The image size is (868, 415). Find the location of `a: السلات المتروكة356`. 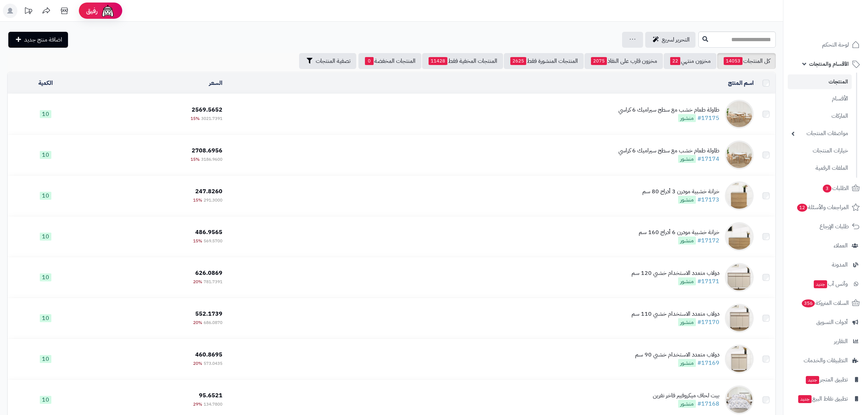

a: السلات المتروكة356 is located at coordinates (825, 304).